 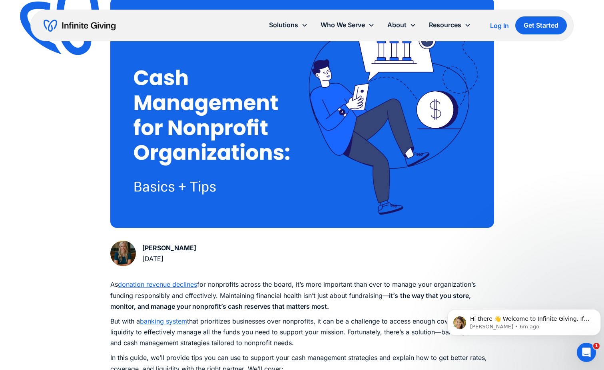 I want to click on a: home, so click(x=80, y=26).